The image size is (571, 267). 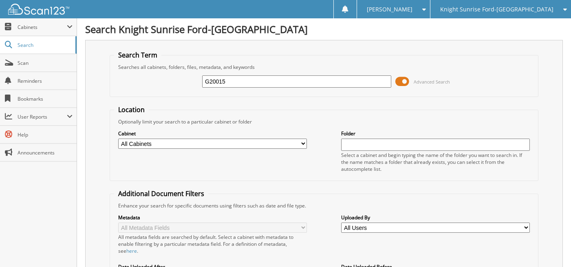 What do you see at coordinates (436, 133) in the screenshot?
I see `label: Folder` at bounding box center [436, 133].